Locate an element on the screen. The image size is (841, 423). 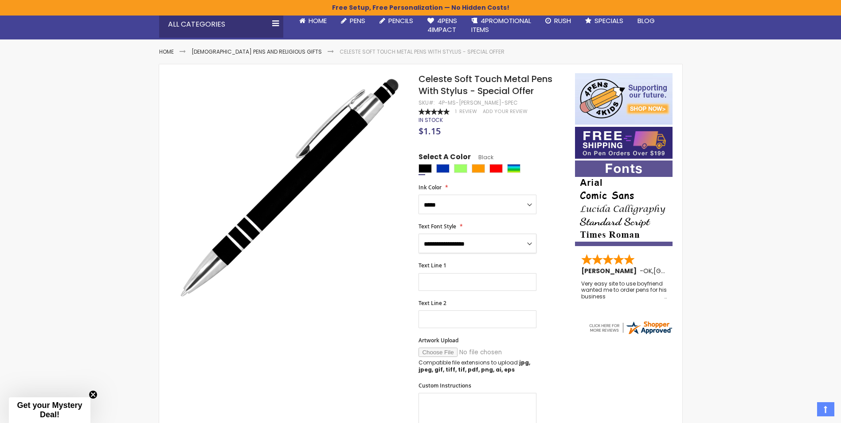
span: 4PROMOTIONAL ITEMS is located at coordinates (501, 25).